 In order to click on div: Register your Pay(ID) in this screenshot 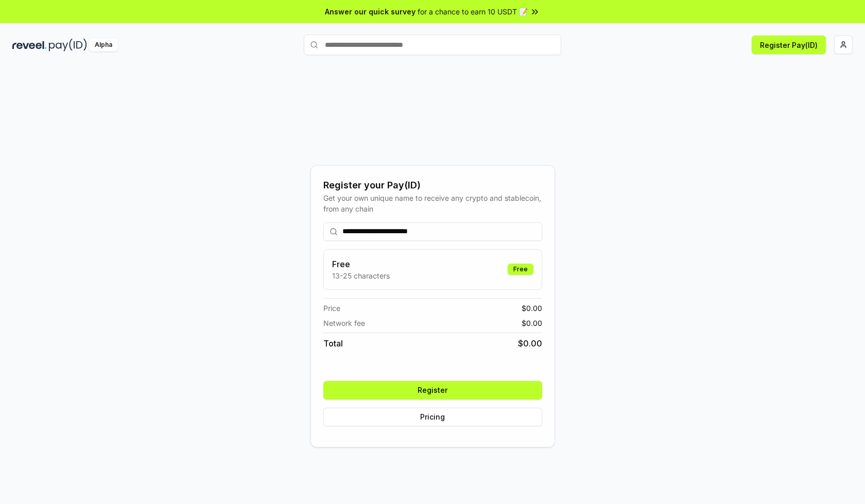, I will do `click(433, 186)`.